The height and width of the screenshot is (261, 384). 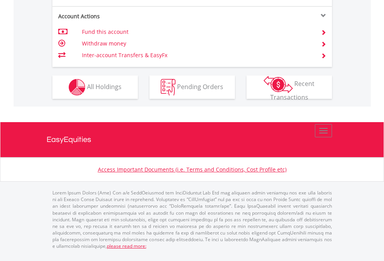 What do you see at coordinates (200, 86) in the screenshot?
I see `span: Pending Orders` at bounding box center [200, 86].